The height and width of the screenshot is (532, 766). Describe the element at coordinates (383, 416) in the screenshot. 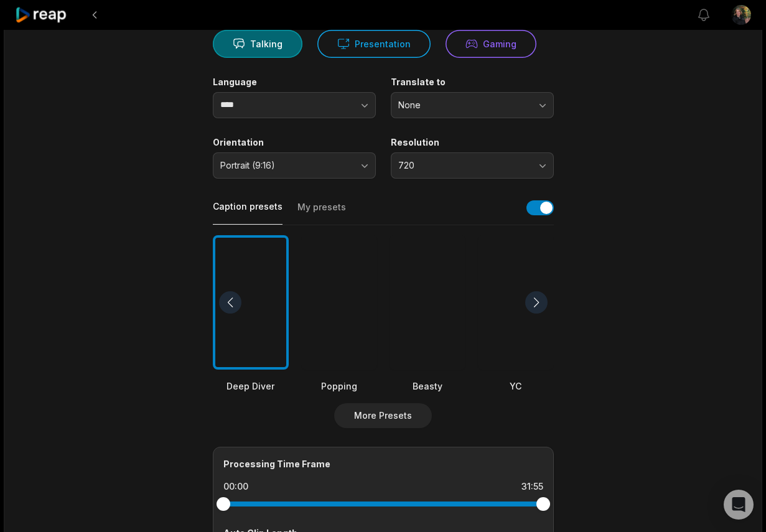

I see `button: More Presets` at that location.